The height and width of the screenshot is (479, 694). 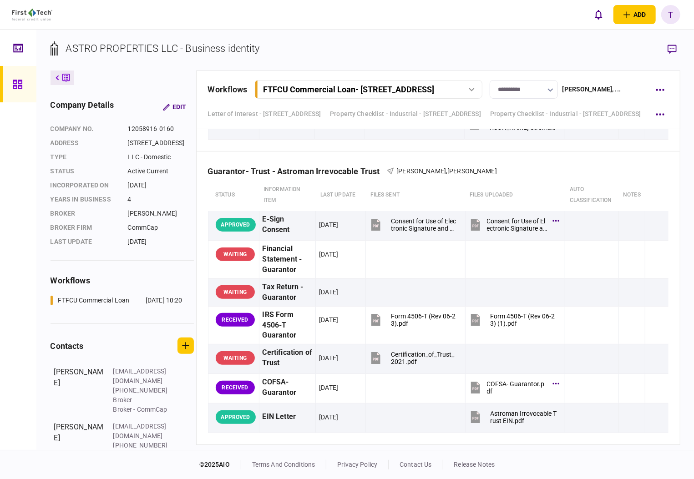 What do you see at coordinates (32, 15) in the screenshot?
I see `img: client company logo` at bounding box center [32, 15].